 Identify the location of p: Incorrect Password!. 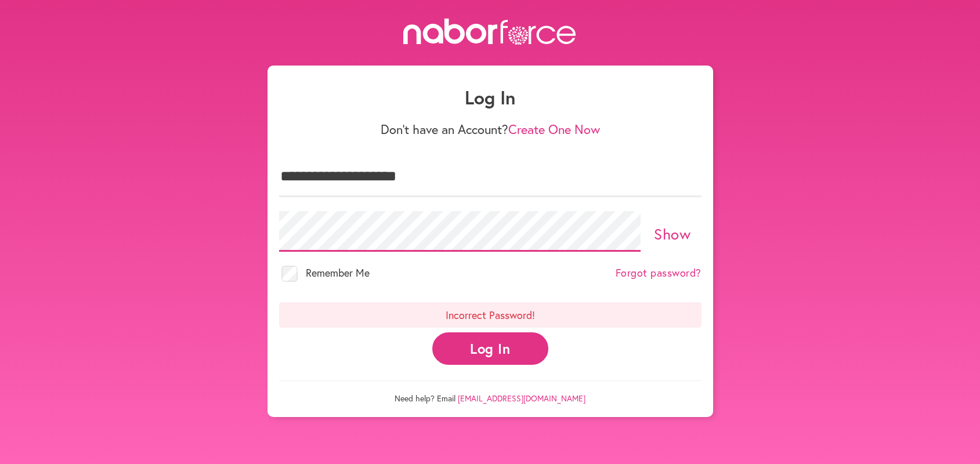
(490, 315).